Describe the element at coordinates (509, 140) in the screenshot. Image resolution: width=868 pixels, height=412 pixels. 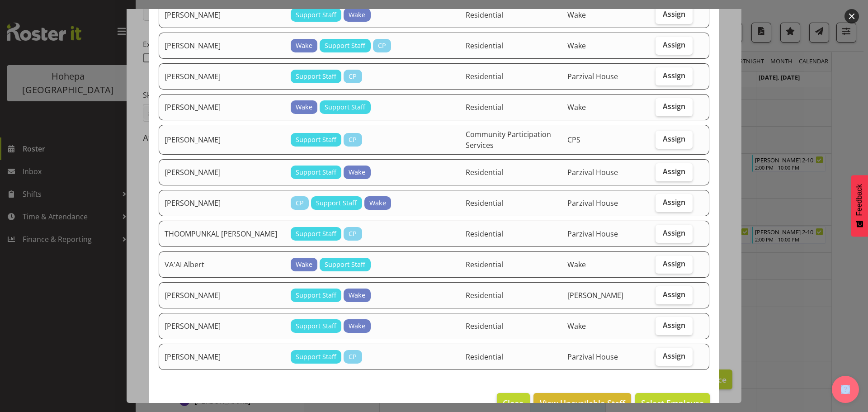
I see `span: Community Participation Services` at that location.